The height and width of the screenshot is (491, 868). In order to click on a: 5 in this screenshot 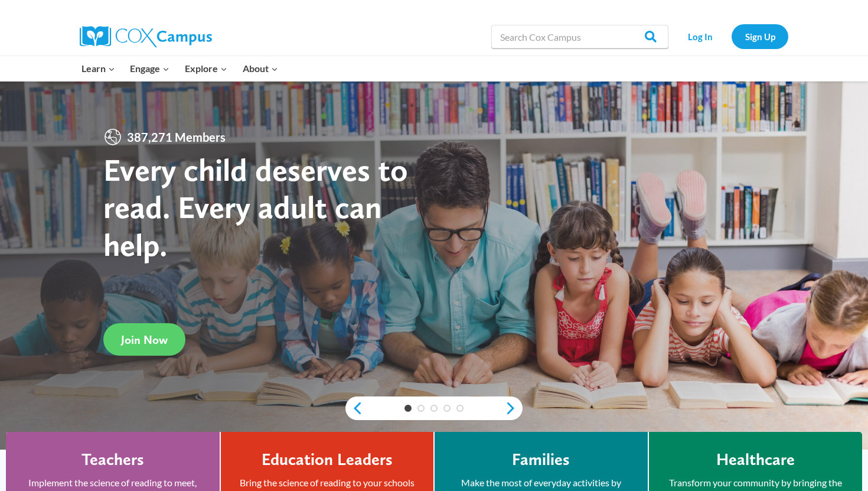, I will do `click(460, 408)`.